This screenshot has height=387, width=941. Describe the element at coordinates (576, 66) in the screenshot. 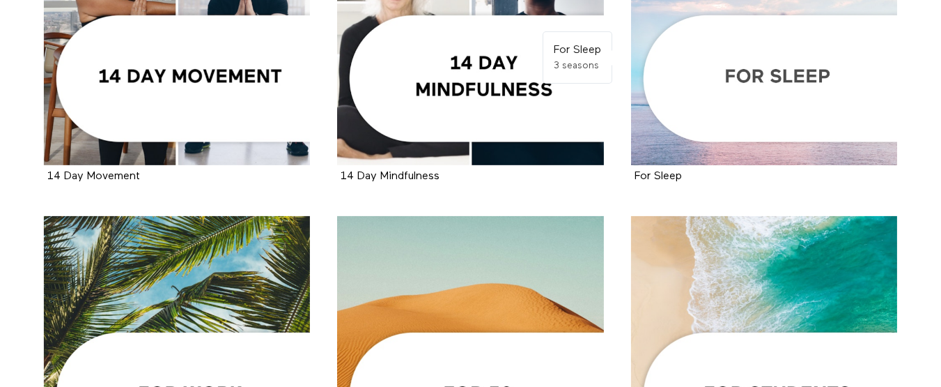

I see `span: 3 seasons` at that location.